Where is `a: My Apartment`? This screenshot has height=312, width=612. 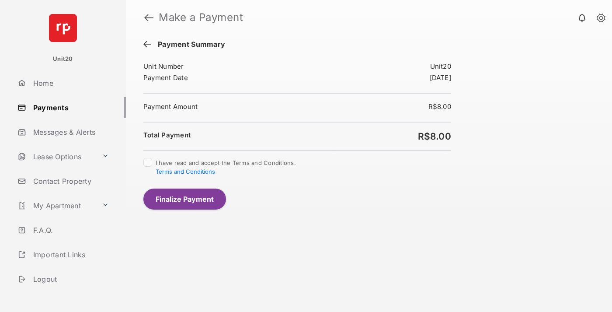
a: My Apartment is located at coordinates (56, 205).